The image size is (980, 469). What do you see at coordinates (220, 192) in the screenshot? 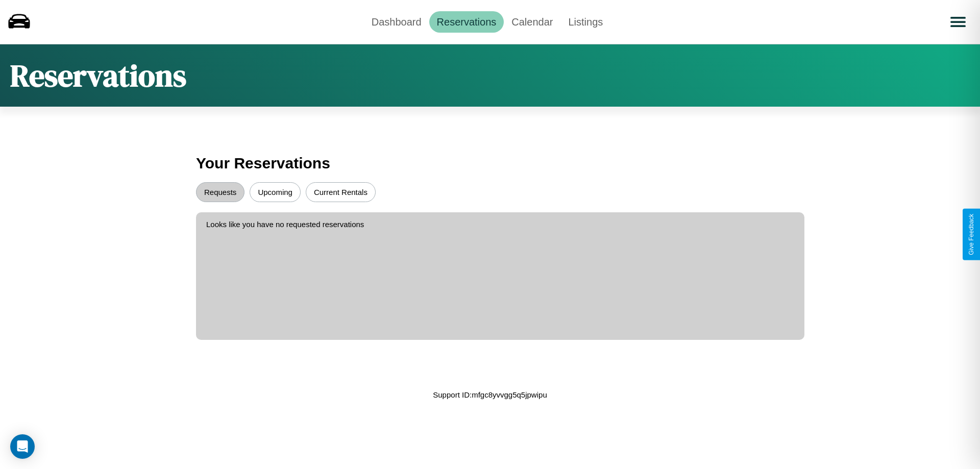
I see `button: Requests` at bounding box center [220, 192].